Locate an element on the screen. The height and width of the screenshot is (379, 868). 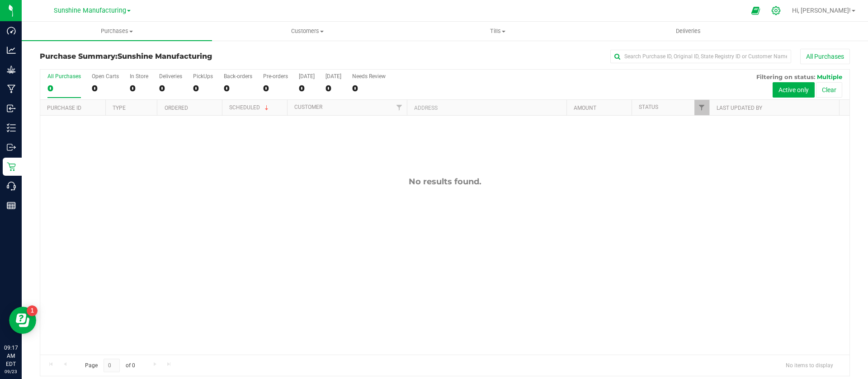
span: 1 is located at coordinates (5, 5).